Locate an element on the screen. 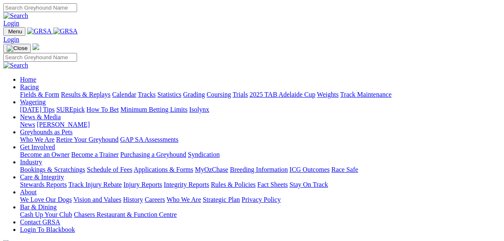 The width and height of the screenshot is (504, 241). a: GAP SA Assessments is located at coordinates (150, 139).